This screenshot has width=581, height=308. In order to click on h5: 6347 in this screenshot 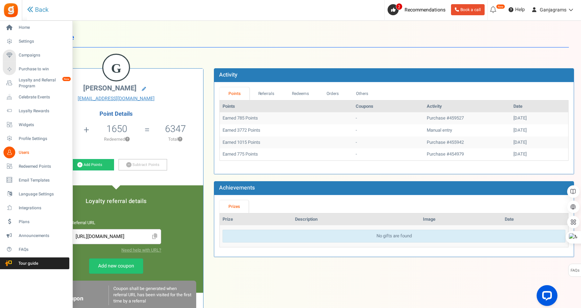, I will do `click(175, 129)`.